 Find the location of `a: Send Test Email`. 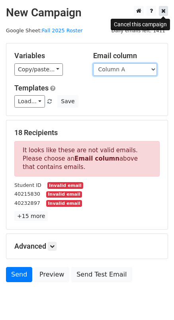

a: Send Test Email is located at coordinates (101, 274).